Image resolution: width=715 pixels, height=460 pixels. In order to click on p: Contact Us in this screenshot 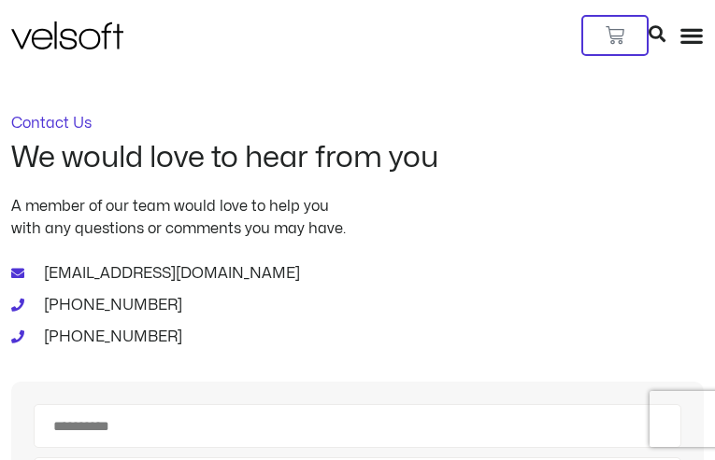, I will do `click(357, 123)`.